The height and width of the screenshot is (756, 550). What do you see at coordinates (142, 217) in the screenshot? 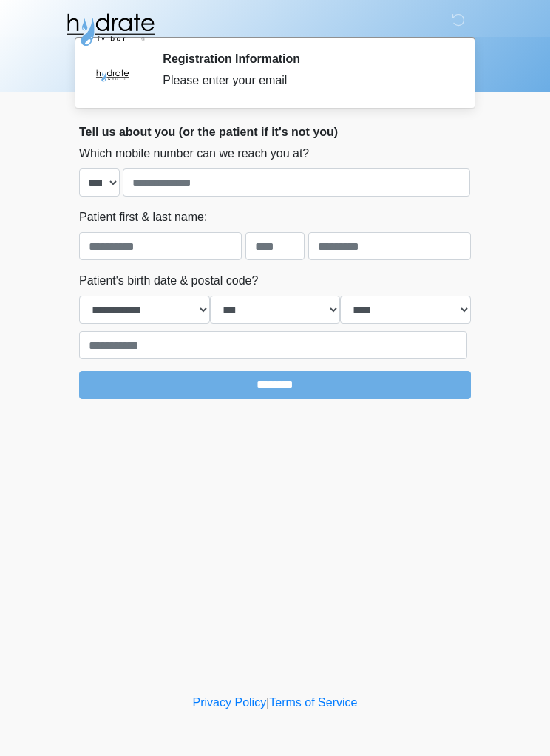
I see `label: Patient first & last name:` at bounding box center [142, 217].